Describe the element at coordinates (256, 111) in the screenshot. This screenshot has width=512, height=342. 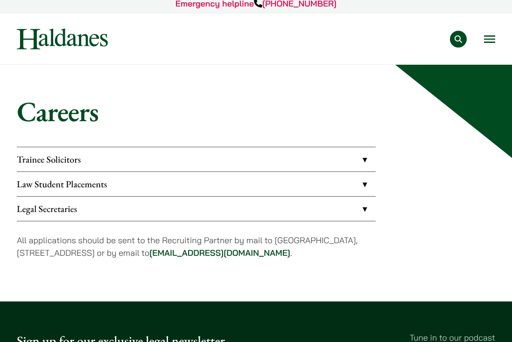
I see `h1: Careers` at that location.